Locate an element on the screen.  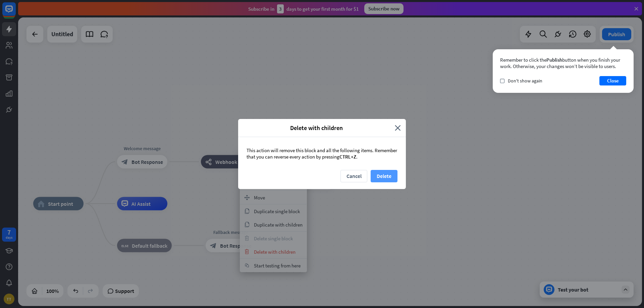
div: This action will remove this block and all the following items. Remember that you can reverse eve... is located at coordinates (322, 154).